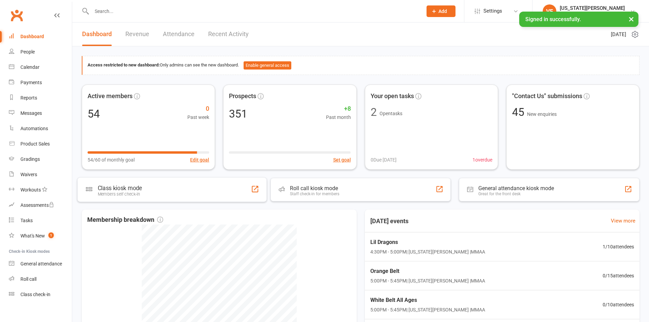 Image resolution: width=649 pixels, height=322 pixels. What do you see at coordinates (516, 194) in the screenshot?
I see `div: Great for the front desk` at bounding box center [516, 194].